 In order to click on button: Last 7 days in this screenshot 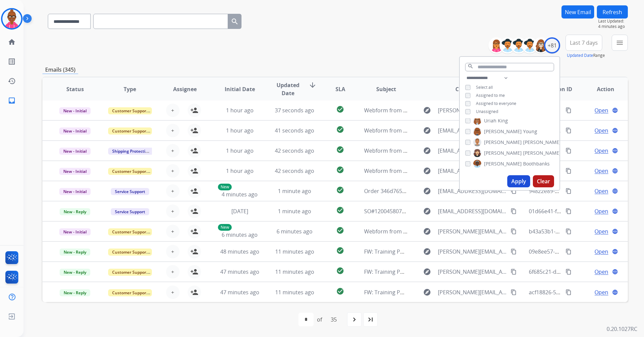, I will do `click(584, 43)`.